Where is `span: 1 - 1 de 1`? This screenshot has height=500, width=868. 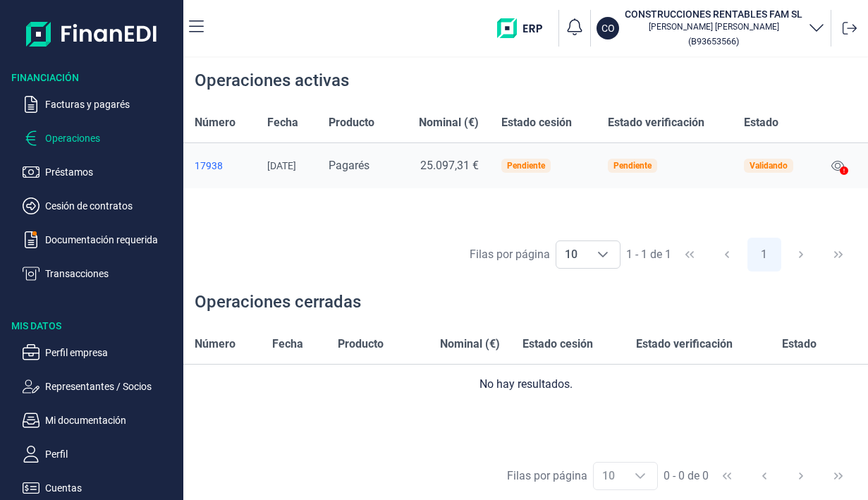 span: 1 - 1 de 1 is located at coordinates (649, 255).